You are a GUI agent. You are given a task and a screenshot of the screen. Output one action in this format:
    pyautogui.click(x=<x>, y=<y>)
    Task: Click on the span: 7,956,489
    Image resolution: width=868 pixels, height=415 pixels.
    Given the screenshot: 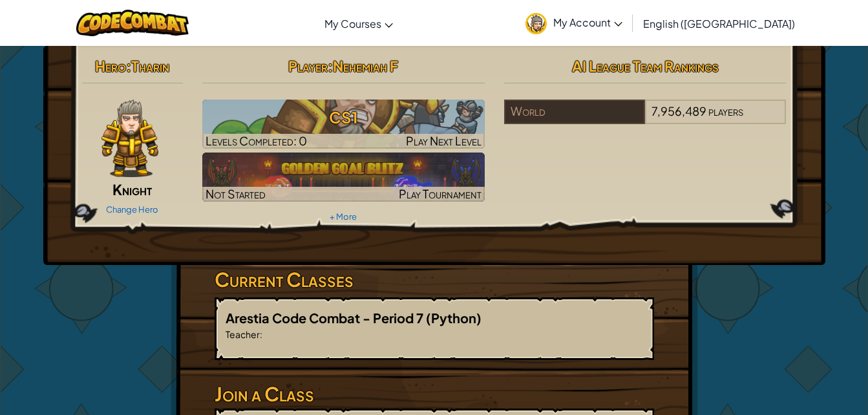 What is the action you would take?
    pyautogui.click(x=678, y=111)
    